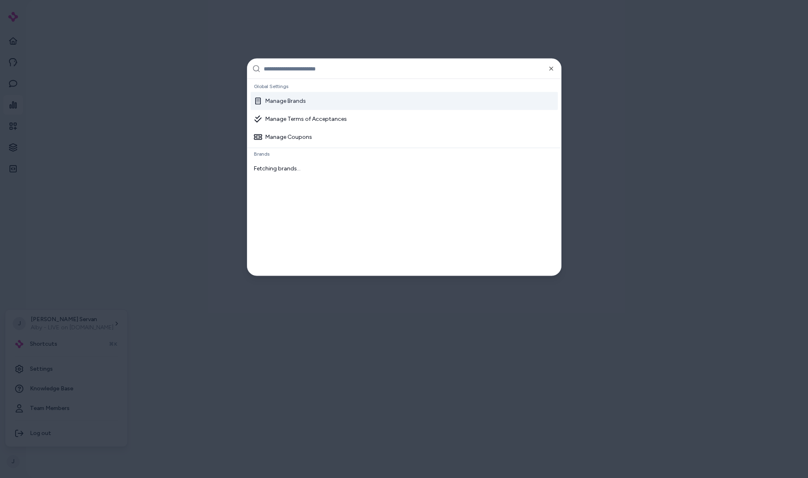 The image size is (808, 478). I want to click on div: Manage Terms of Acceptances, so click(300, 119).